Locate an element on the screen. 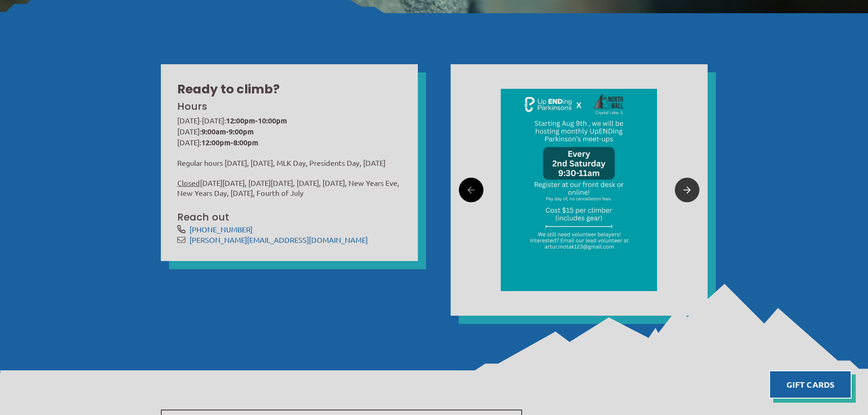 The height and width of the screenshot is (415, 868). strong: 9:00am-9:00pm is located at coordinates (227, 131).